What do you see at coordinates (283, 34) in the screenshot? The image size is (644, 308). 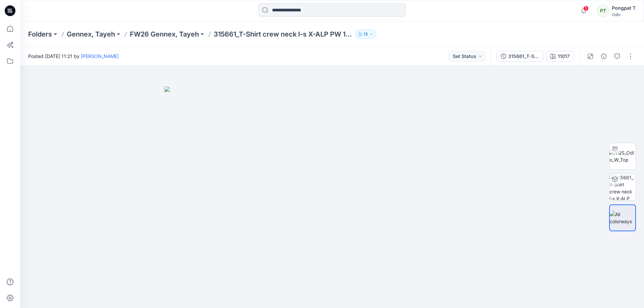 I see `p: 315661_T-Shirt crew neck l-s X-ALP PW 115_SMS_3D` at bounding box center [283, 34].